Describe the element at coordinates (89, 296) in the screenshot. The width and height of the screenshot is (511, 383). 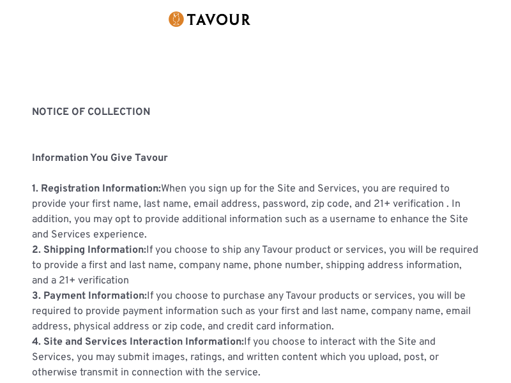
I see `strong: 3. Payment Information:` at that location.